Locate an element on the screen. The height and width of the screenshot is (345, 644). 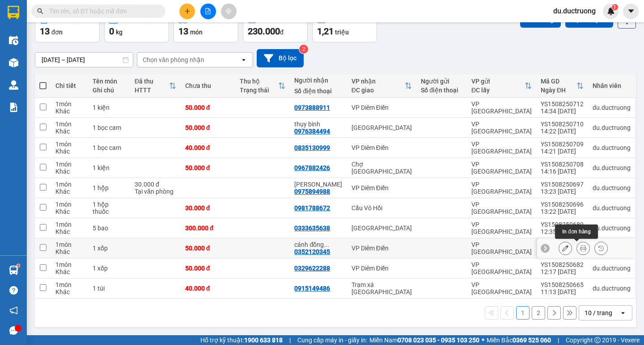
span: du.ductruong is located at coordinates (574, 11).